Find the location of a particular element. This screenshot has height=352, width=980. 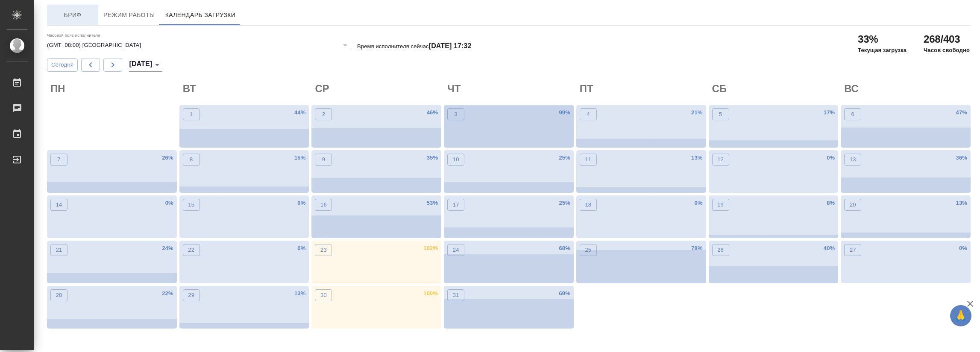

p: 16 is located at coordinates (323, 205).